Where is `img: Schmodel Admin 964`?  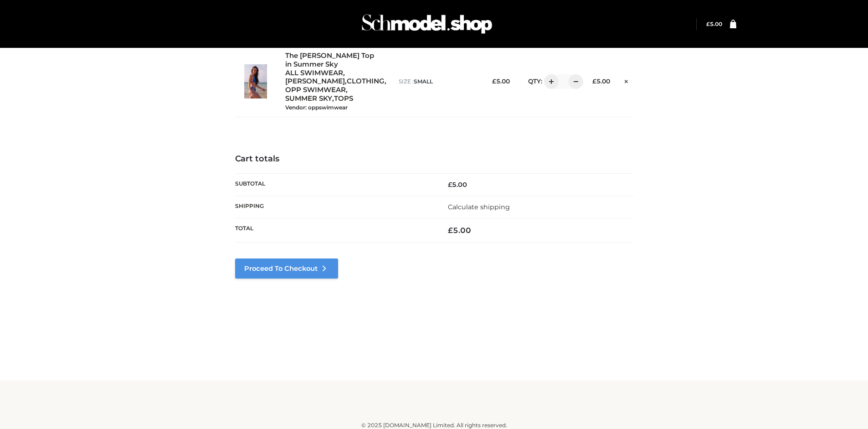 img: Schmodel Admin 964 is located at coordinates (427, 24).